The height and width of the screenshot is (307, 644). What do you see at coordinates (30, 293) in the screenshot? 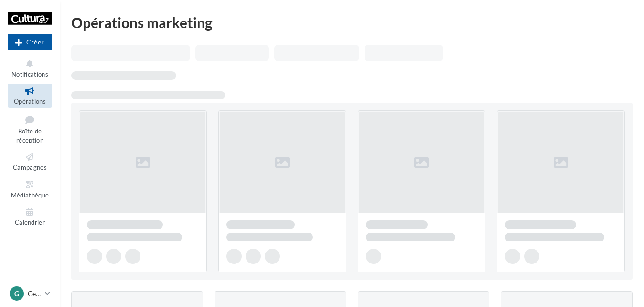
I see `a: G Geispolsheim` at bounding box center [30, 293].